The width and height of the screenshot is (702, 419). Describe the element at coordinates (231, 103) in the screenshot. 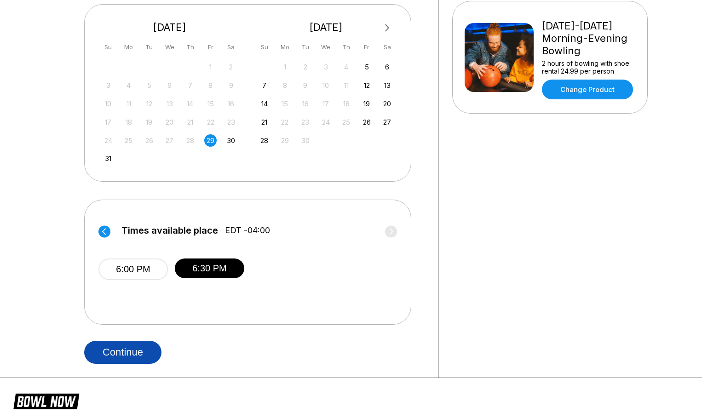

I see `div: Not available Saturday, August 16th, 2025` at that location.